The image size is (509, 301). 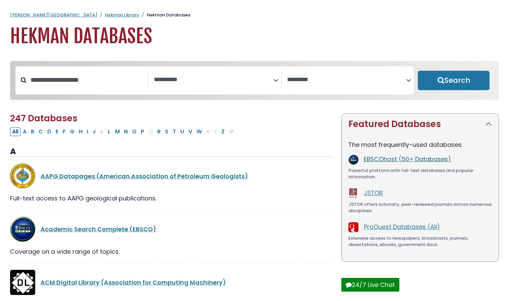 I want to click on a: AAPG Datapages (American Association of Petroleum Geologists), so click(x=144, y=176).